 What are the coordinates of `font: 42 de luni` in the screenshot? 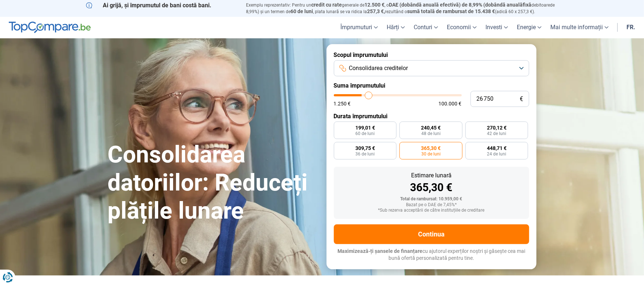 It's located at (497, 134).